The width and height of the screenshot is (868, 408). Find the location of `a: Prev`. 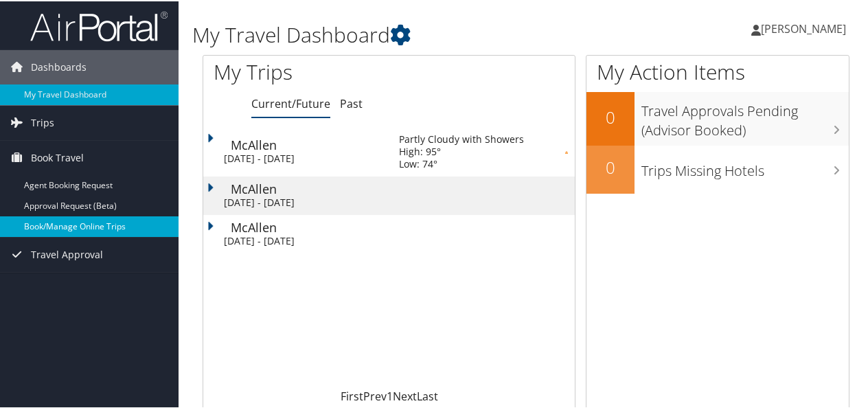

a: Prev is located at coordinates (375, 395).